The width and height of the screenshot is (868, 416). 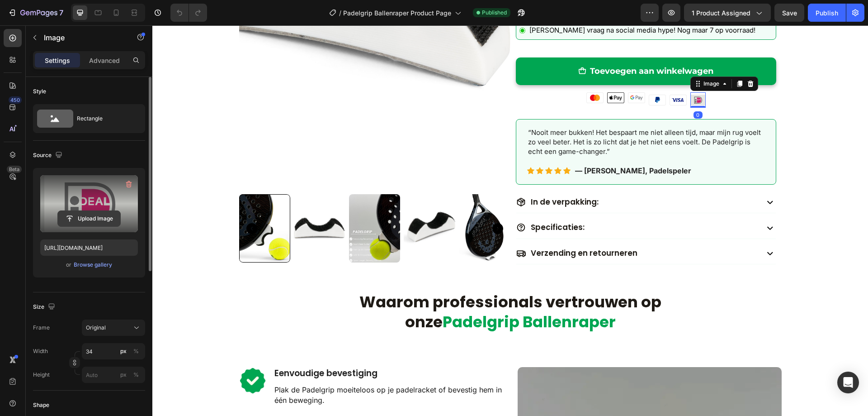 What do you see at coordinates (236, 348) in the screenshot?
I see `h3: Eenvoudige bevestiging` at bounding box center [236, 348].